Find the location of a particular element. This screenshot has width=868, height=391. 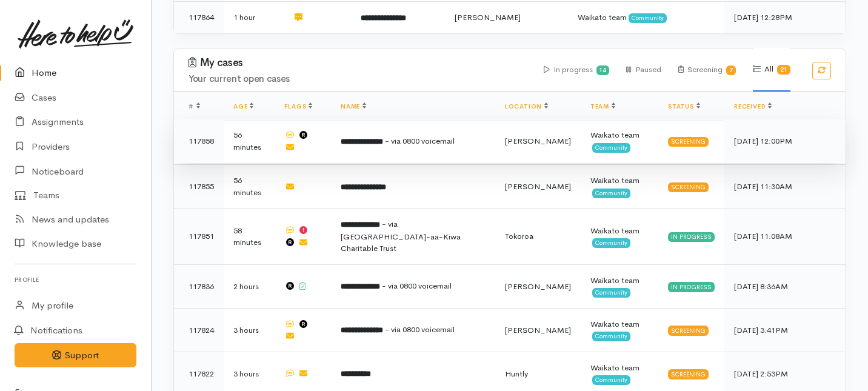

a: Flags is located at coordinates (298, 106).